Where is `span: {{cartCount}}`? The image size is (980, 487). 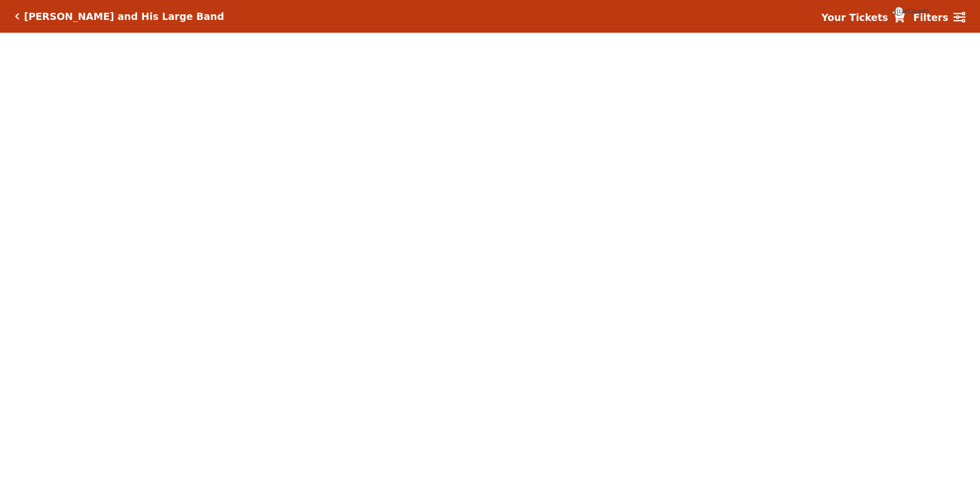 span: {{cartCount}} is located at coordinates (899, 11).